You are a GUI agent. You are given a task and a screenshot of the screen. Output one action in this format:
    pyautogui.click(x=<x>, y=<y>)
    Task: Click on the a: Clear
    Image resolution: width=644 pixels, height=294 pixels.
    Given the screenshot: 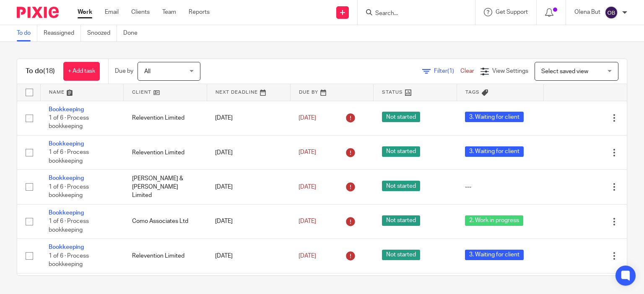 What is the action you would take?
    pyautogui.click(x=467, y=71)
    